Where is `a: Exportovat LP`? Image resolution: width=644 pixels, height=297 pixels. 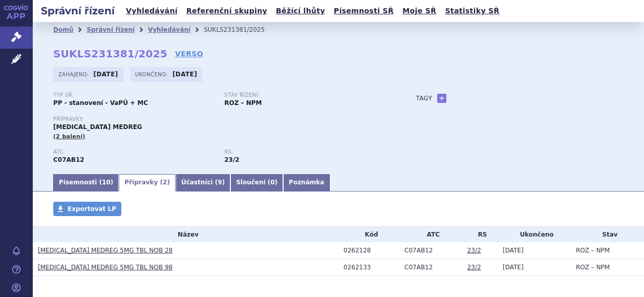 a: Exportovat LP is located at coordinates (87, 209).